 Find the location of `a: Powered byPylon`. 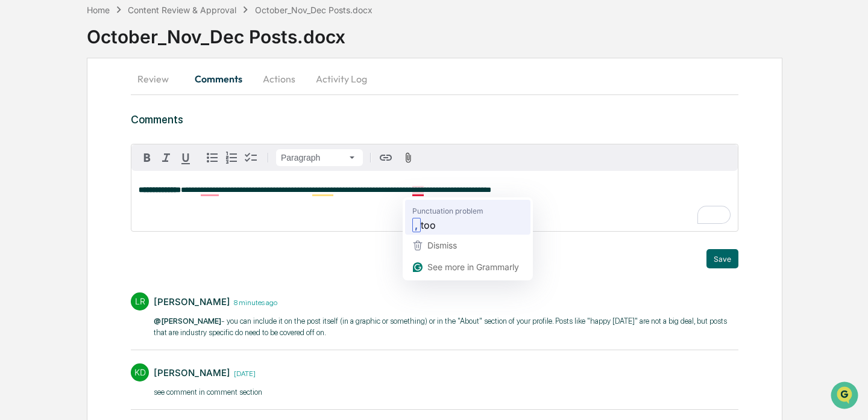

a: Powered byPylon is located at coordinates (115, 208).